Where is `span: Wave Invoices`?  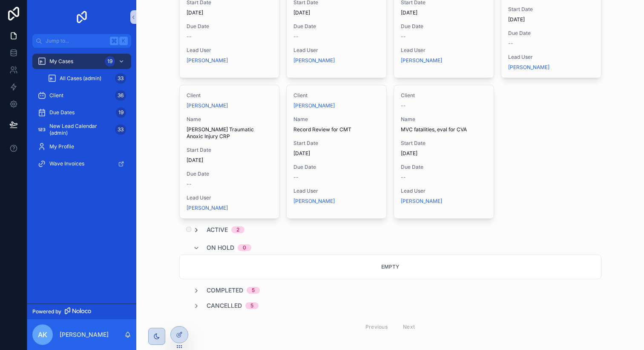 span: Wave Invoices is located at coordinates (67, 164).